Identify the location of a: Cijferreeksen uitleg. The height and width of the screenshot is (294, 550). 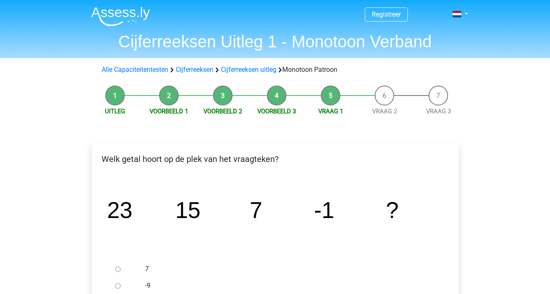
(249, 69).